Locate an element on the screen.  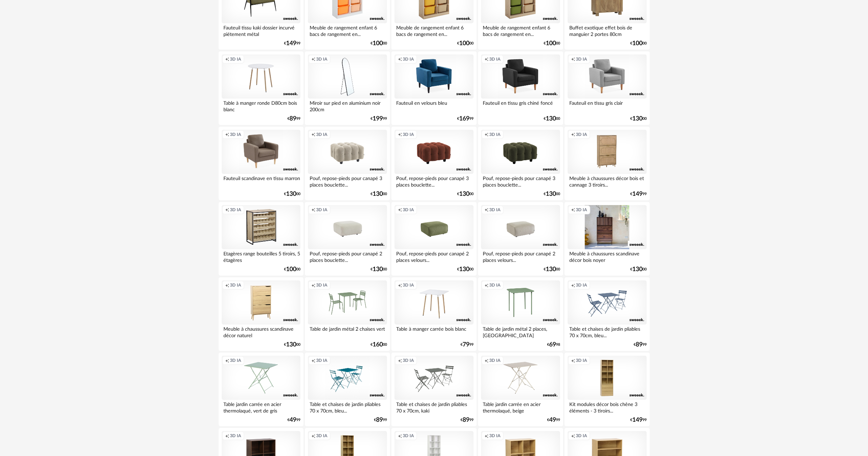
div: Buffet exotique effet bois de manguier 2 portes 80cm is located at coordinates (607, 30).